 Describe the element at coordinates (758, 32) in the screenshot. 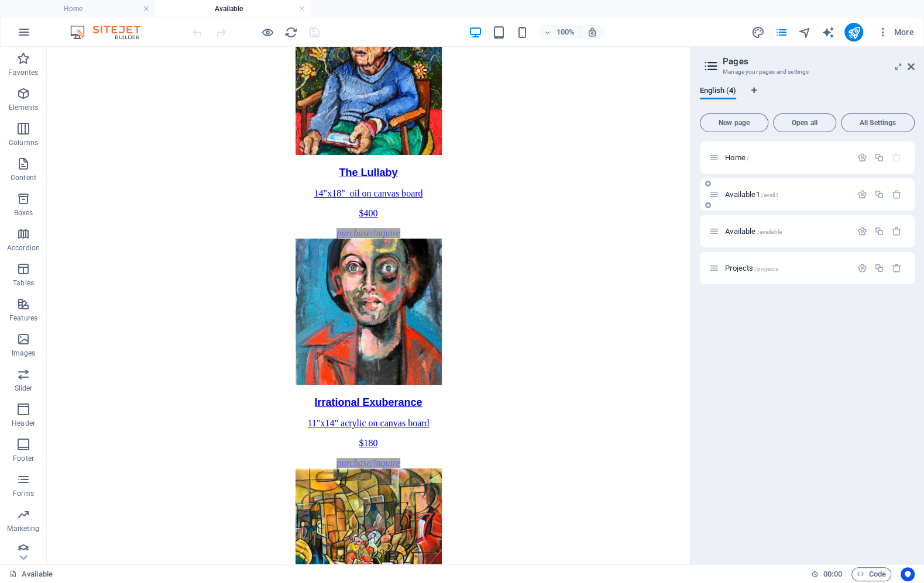

I see `button: design` at that location.